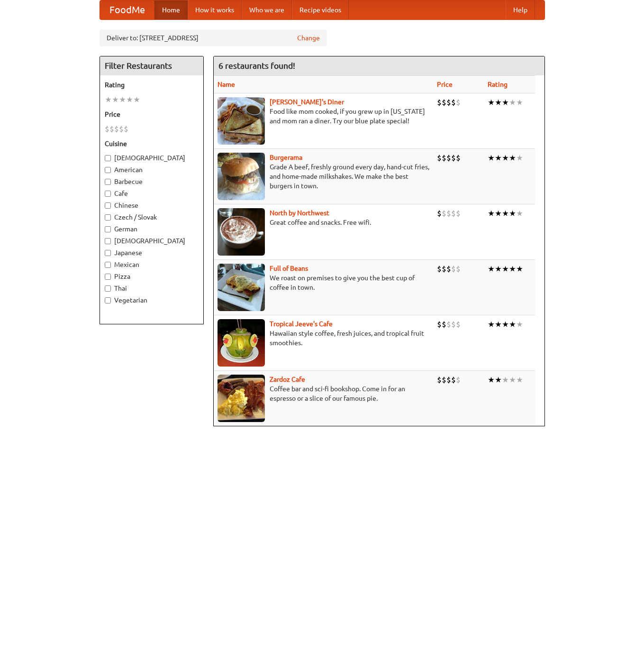 The width and height of the screenshot is (644, 671). I want to click on p: Great coffee and snacks. Free wifi., so click(323, 223).